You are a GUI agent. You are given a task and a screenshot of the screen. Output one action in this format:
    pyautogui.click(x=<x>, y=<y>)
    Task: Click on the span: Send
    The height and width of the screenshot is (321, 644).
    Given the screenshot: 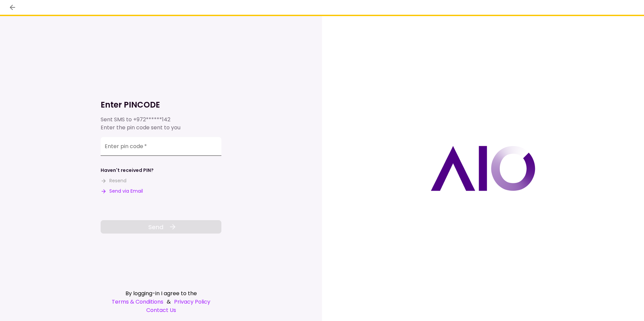 What is the action you would take?
    pyautogui.click(x=155, y=227)
    